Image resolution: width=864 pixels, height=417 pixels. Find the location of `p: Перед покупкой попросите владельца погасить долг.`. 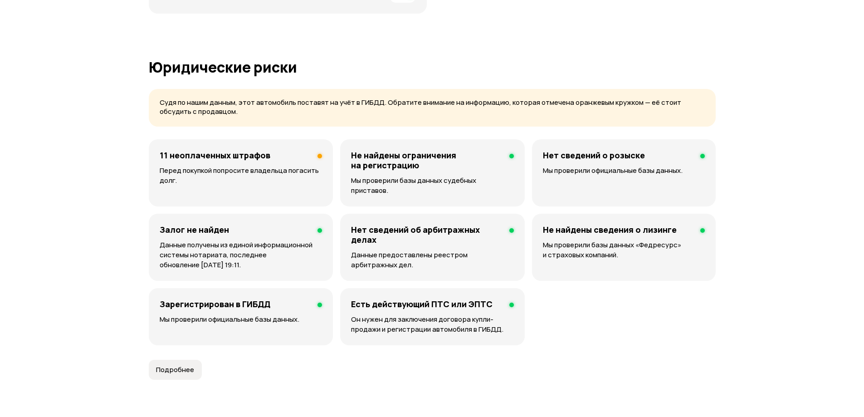

p: Перед покупкой попросите владельца погасить долг. is located at coordinates (241, 175).